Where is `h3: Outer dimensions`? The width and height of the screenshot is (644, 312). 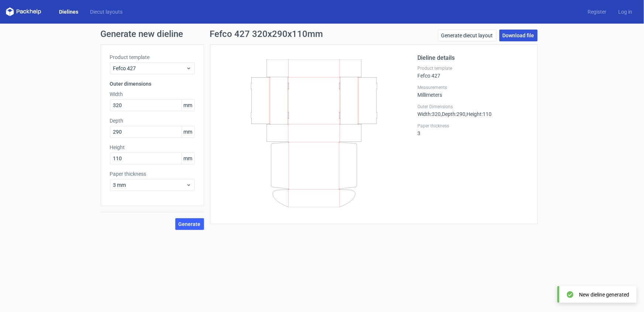 h3: Outer dimensions is located at coordinates (153, 84).